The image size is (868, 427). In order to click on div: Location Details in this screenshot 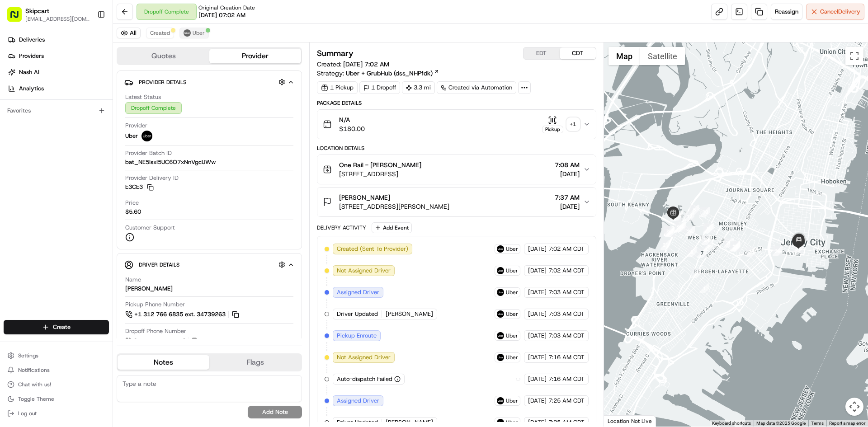, I will do `click(456, 148)`.